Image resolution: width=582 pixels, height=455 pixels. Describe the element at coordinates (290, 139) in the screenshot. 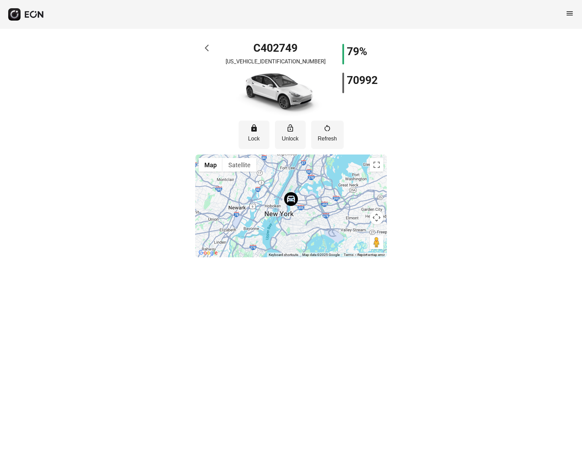

I see `p: Unlock` at that location.